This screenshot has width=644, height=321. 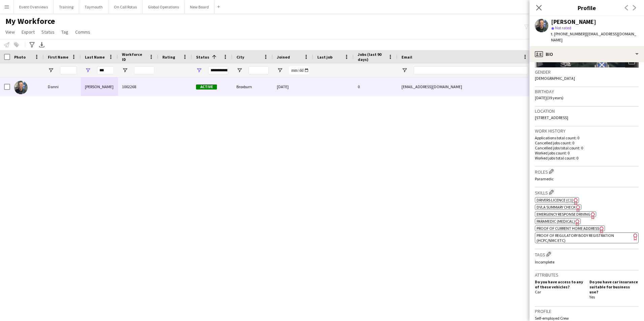 What do you see at coordinates (587, 131) in the screenshot?
I see `h3: Work history` at bounding box center [587, 131].